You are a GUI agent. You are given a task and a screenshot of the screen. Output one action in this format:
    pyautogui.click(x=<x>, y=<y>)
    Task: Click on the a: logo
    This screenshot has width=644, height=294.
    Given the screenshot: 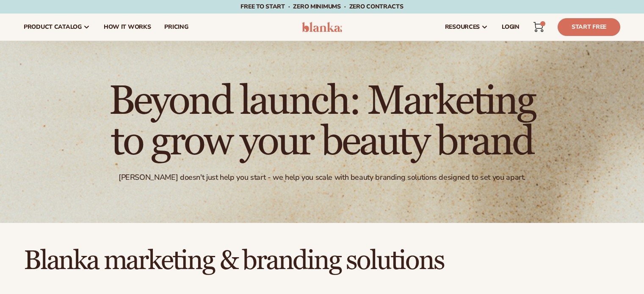 What is the action you would take?
    pyautogui.click(x=322, y=27)
    